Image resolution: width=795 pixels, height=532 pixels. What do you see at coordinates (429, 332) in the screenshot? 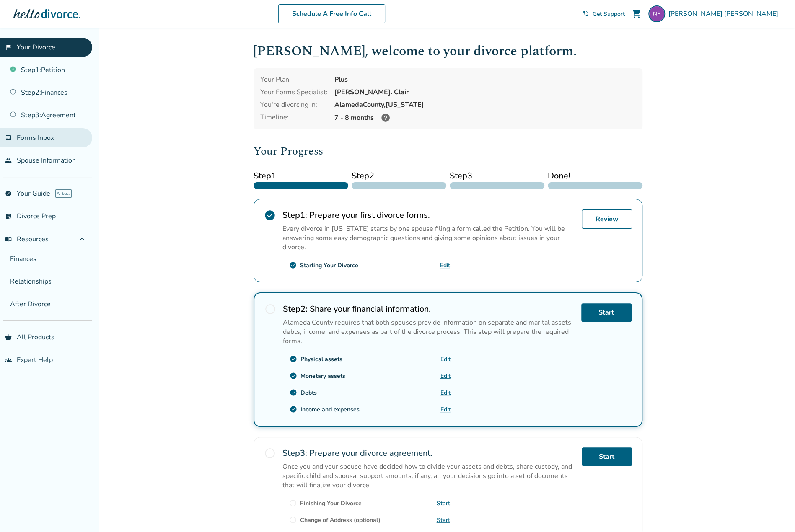
I see `p: Alameda County requires that both spouses provide information on separate and marital assets, deb...` at bounding box center [429, 332].